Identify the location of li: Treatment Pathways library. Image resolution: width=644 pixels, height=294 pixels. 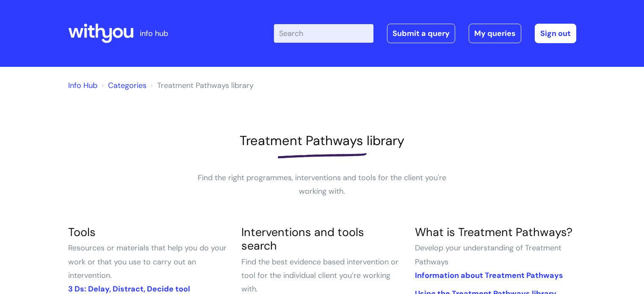
(201, 85).